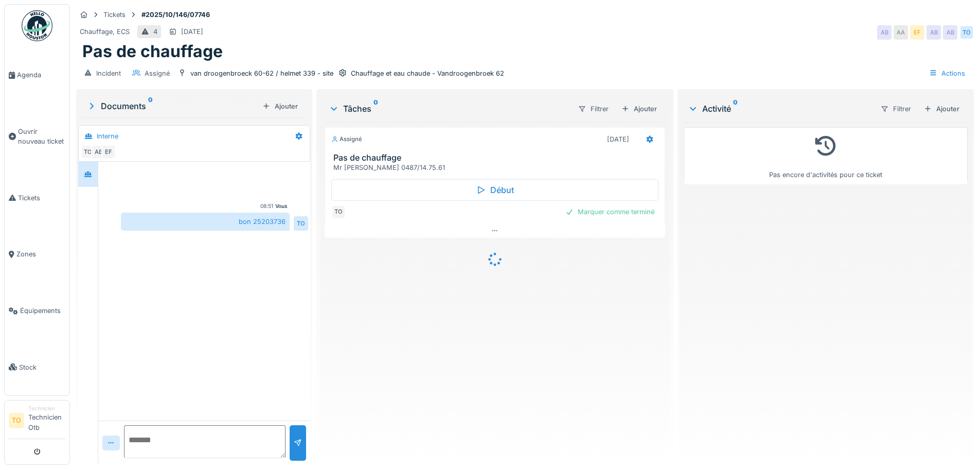 This screenshot has height=469, width=980. Describe the element at coordinates (104, 31) in the screenshot. I see `div: Chauffage, ECS` at that location.